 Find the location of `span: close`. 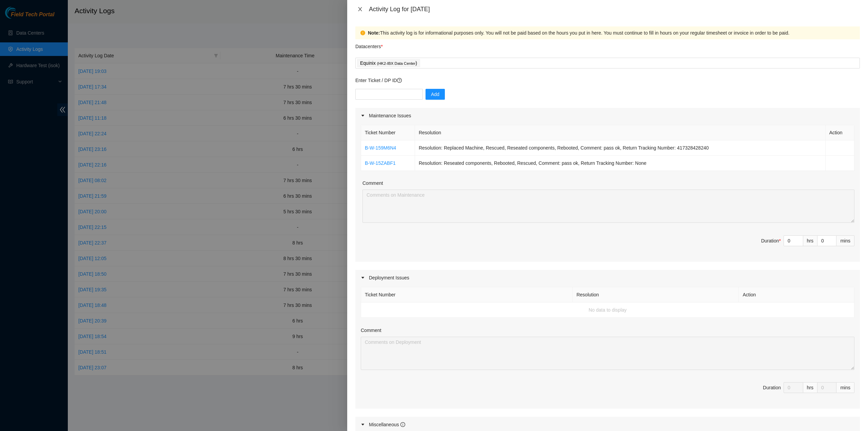

span: close is located at coordinates (360, 9).